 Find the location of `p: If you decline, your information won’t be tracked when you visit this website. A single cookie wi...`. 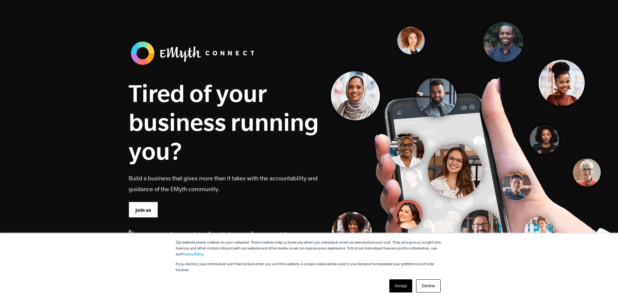

p: If you decline, your information won’t be tracked when you visit this website. A single cookie wi... is located at coordinates (309, 267).